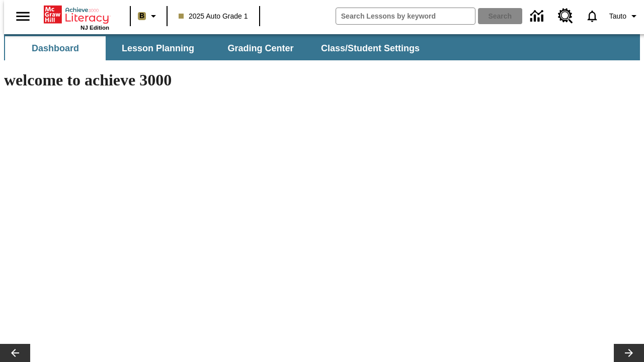  Describe the element at coordinates (565, 16) in the screenshot. I see `a: Resource Center, Will open in new tab` at that location.